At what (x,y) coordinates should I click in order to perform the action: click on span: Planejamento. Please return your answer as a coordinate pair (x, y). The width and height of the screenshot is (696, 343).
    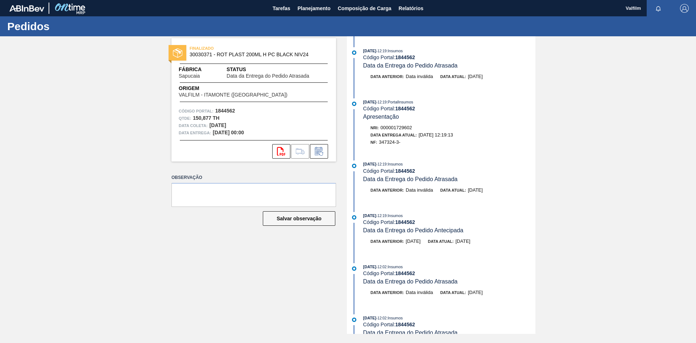
    Looking at the image, I should click on (314, 8).